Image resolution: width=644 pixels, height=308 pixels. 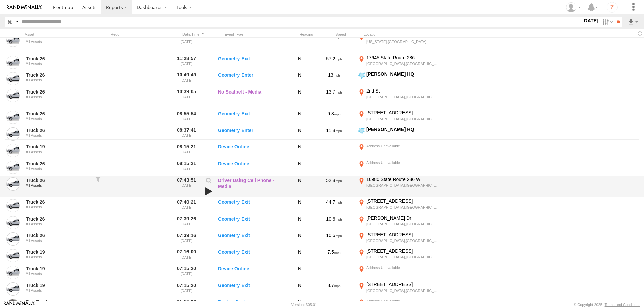 What do you see at coordinates (17, 22) in the screenshot?
I see `label: Search Query` at bounding box center [17, 22].